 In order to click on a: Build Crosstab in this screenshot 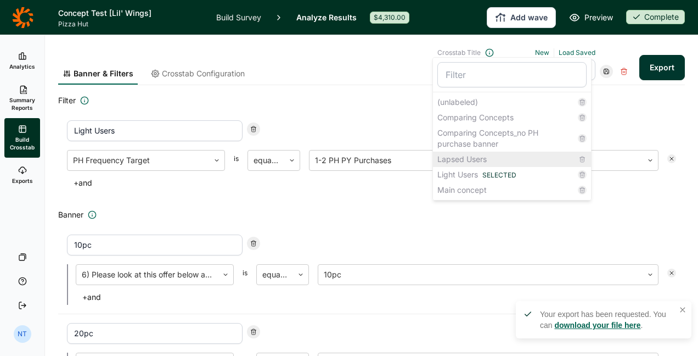, I will do `click(22, 138)`.